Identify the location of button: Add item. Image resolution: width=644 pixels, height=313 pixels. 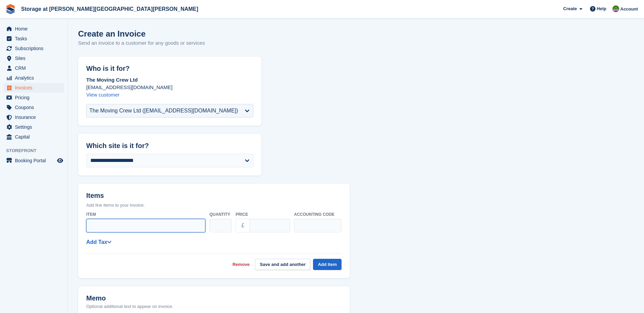
(327, 265).